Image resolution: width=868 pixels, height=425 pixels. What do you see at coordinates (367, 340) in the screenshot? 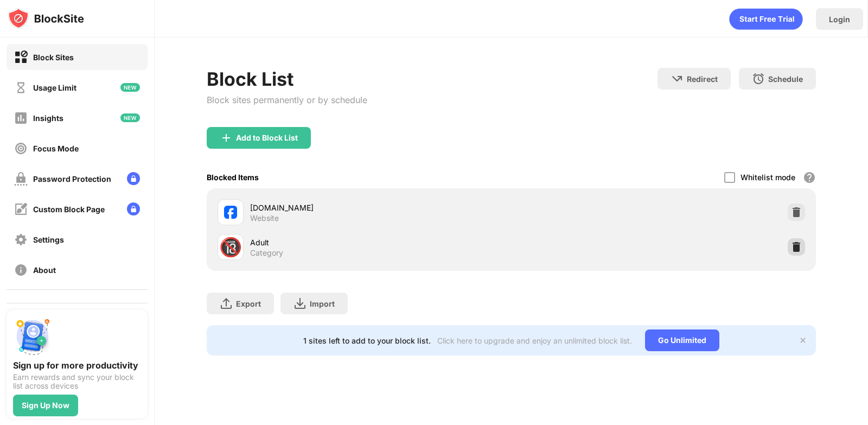
I see `div: 1 sites left to add to your block list.` at bounding box center [367, 340].